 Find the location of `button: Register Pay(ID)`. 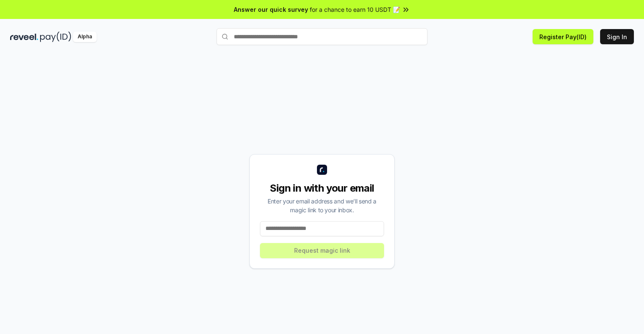

button: Register Pay(ID) is located at coordinates (563, 37).